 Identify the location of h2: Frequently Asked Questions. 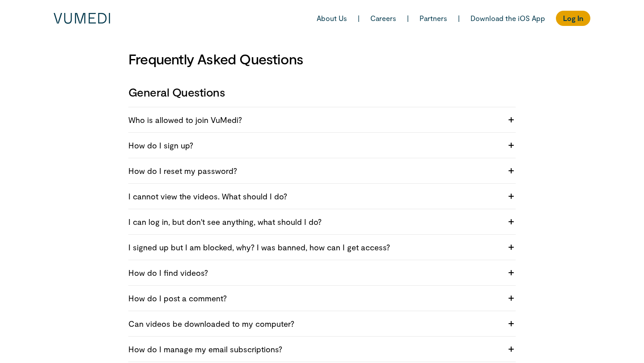
(322, 58).